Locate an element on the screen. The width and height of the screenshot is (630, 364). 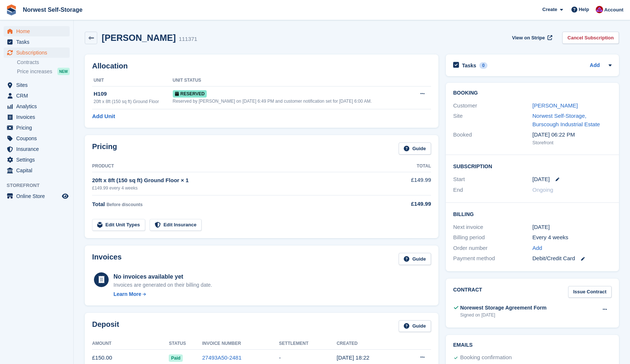
span: Before discounts is located at coordinates (125, 205).